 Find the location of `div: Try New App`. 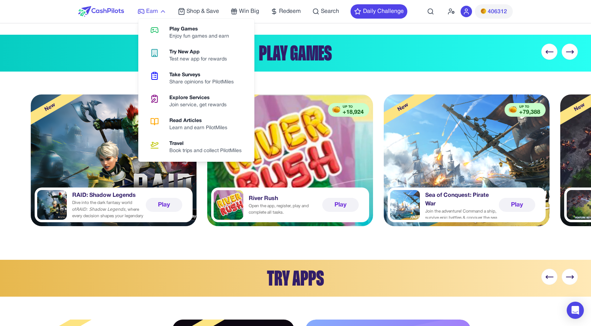

div: Try New App is located at coordinates (201, 52).